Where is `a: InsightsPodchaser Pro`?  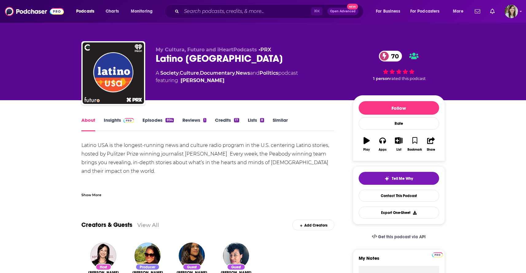 a: InsightsPodchaser Pro is located at coordinates (119, 124).